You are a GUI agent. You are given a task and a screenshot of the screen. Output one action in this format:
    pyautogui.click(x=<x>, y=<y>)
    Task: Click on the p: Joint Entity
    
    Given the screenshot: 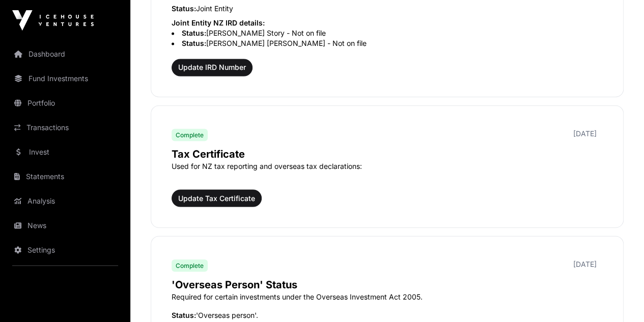 What is the action you would take?
    pyautogui.click(x=387, y=9)
    